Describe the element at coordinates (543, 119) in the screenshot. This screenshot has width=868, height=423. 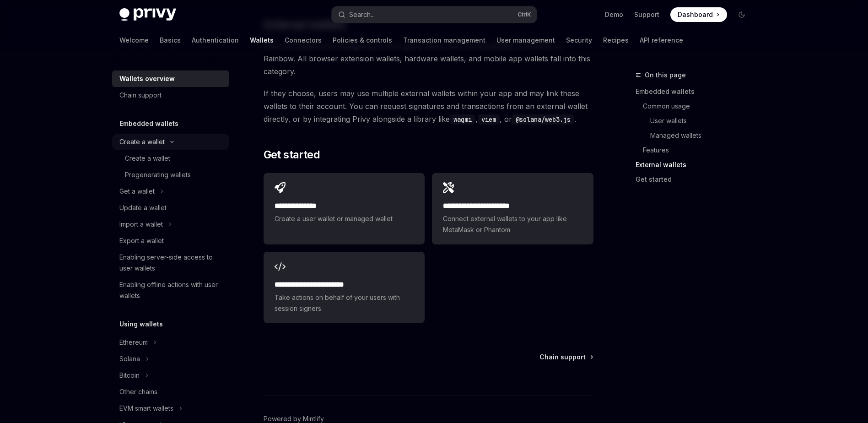
I see `code: @solana/web3.js` at that location.